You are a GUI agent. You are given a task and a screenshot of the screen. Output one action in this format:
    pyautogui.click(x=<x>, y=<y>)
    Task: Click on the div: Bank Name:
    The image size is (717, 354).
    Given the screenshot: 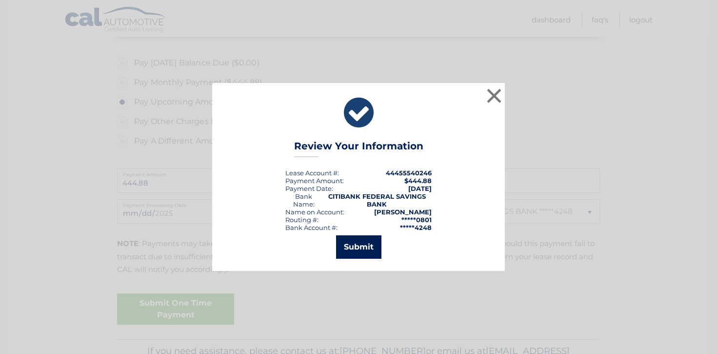 What is the action you would take?
    pyautogui.click(x=303, y=200)
    